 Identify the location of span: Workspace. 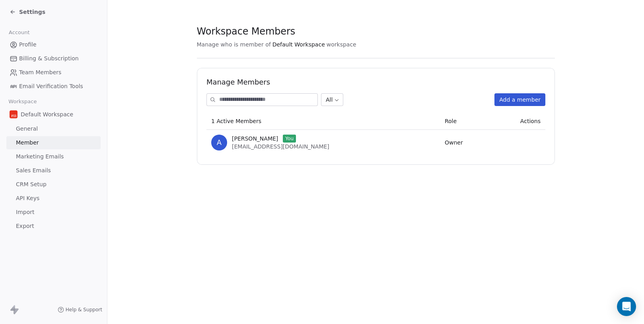
(23, 101).